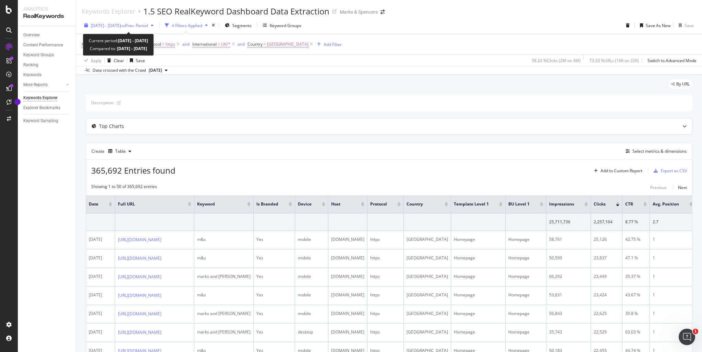 The image size is (702, 352). What do you see at coordinates (47, 108) in the screenshot?
I see `a: Explorer Bookmarks` at bounding box center [47, 108].